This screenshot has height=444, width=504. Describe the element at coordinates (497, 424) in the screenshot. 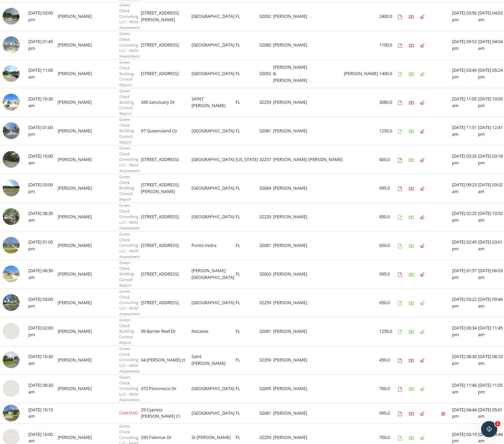

I see `span: 1` at that location.